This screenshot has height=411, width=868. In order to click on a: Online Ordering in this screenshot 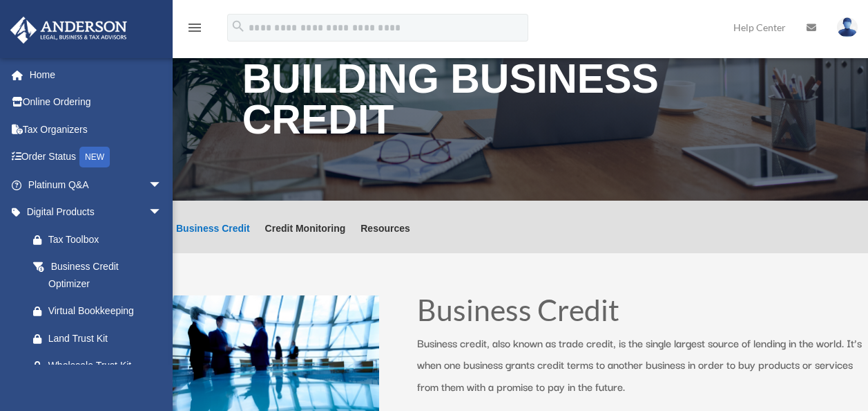, I will do `click(96, 103)`.